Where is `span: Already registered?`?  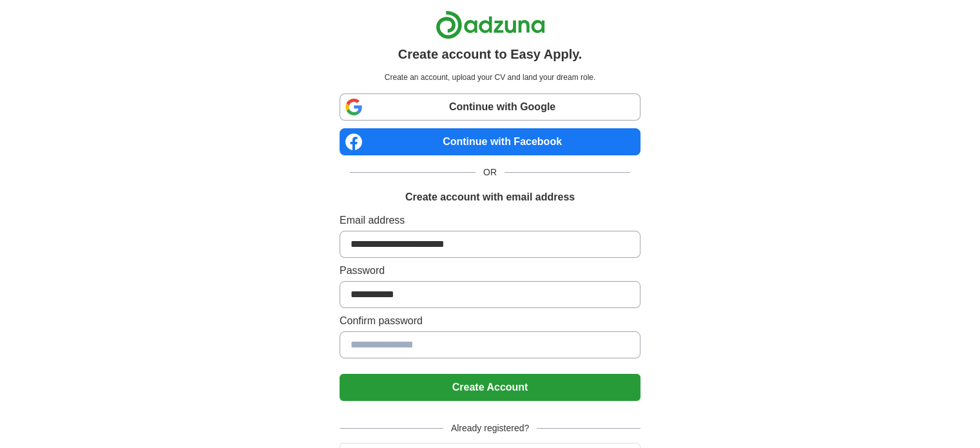
span: Already registered? is located at coordinates (490, 428).